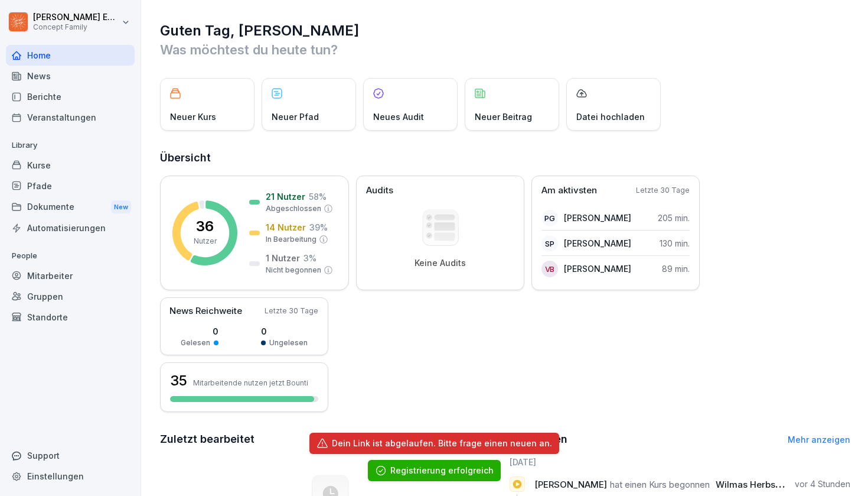 This screenshot has width=868, height=496. I want to click on p: Neuer Beitrag, so click(503, 116).